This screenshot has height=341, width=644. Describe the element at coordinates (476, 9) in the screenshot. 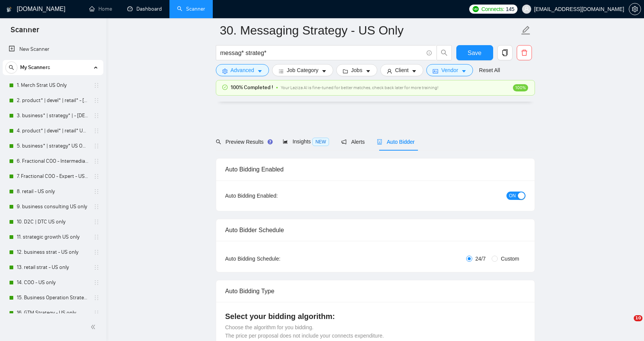

I see `img: upwork-logo.png` at that location.